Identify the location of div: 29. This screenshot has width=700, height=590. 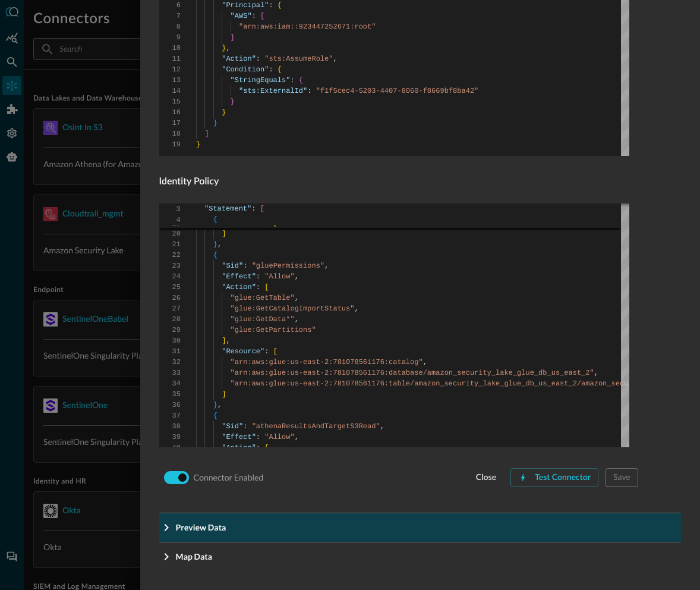
(170, 330).